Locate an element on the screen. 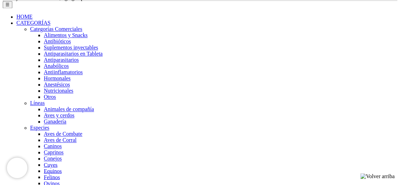 The image size is (400, 185). span: Aves y cerdos is located at coordinates (59, 115).